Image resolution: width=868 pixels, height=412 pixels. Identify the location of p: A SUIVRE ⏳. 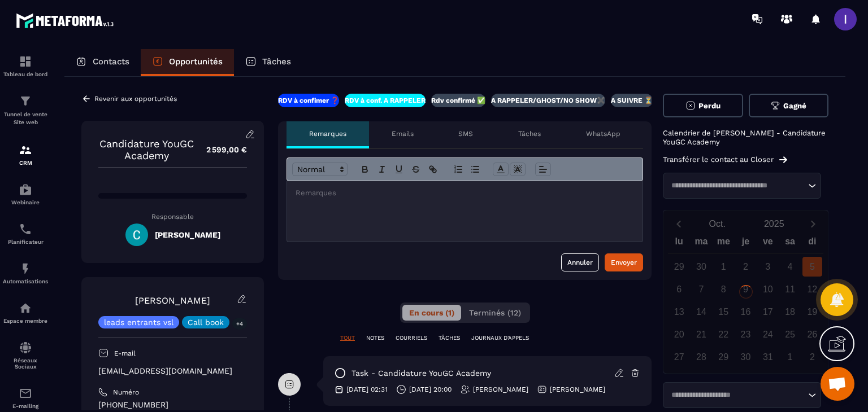
(631, 100).